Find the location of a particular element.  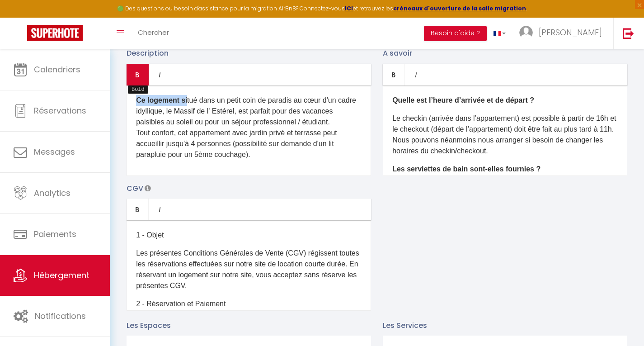

p: Les Services is located at coordinates (505, 325).